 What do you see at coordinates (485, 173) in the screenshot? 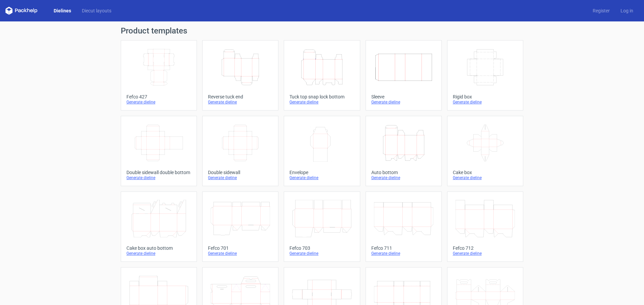
I see `div: Cake box` at bounding box center [485, 173].